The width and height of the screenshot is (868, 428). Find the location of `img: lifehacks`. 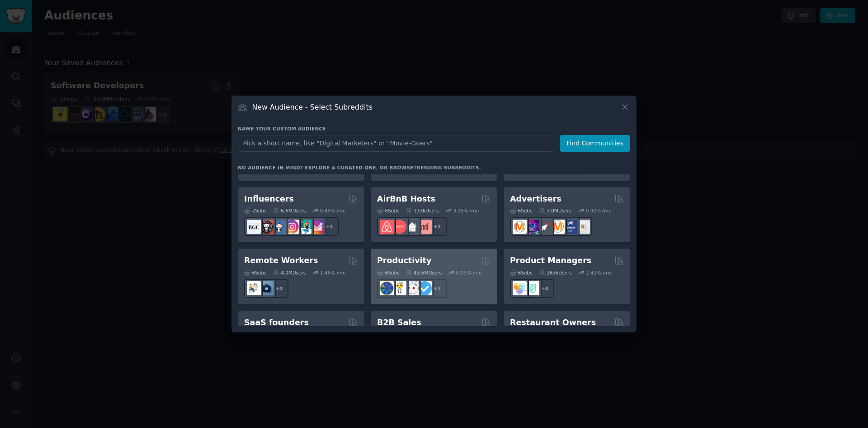

img: lifehacks is located at coordinates (399, 288).